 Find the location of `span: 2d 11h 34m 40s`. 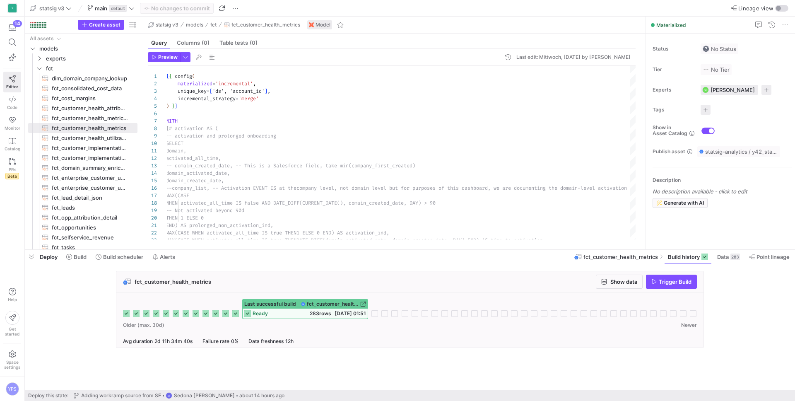

span: 2d 11h 34m 40s is located at coordinates (173, 341).